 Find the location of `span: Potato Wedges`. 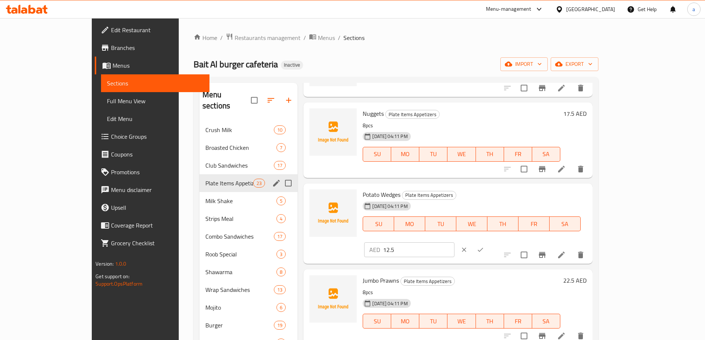

span: Potato Wedges is located at coordinates (382, 195).